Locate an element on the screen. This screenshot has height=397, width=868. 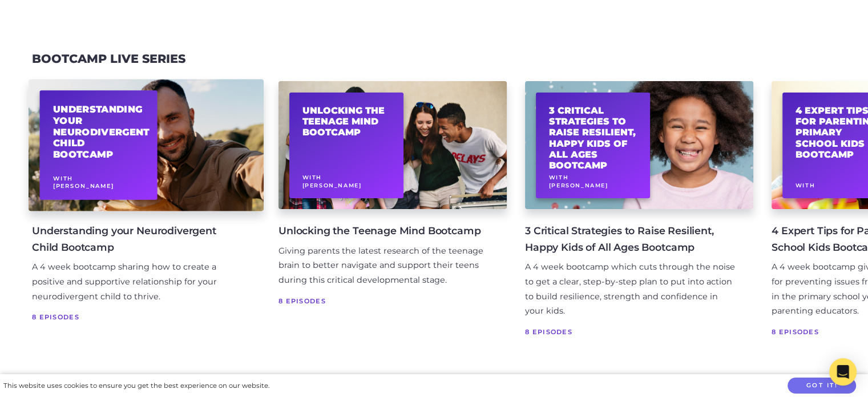
a: Bootcamp Live Series is located at coordinates (108, 59).